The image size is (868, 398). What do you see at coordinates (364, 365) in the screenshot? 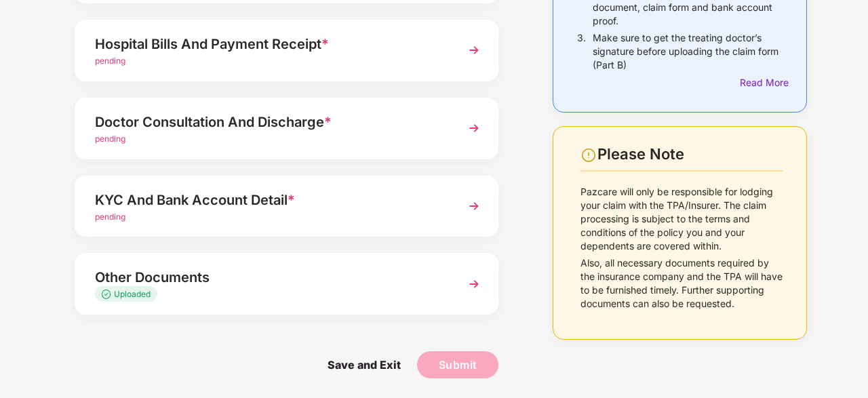
I see `span: Save and Exit` at bounding box center [364, 365].